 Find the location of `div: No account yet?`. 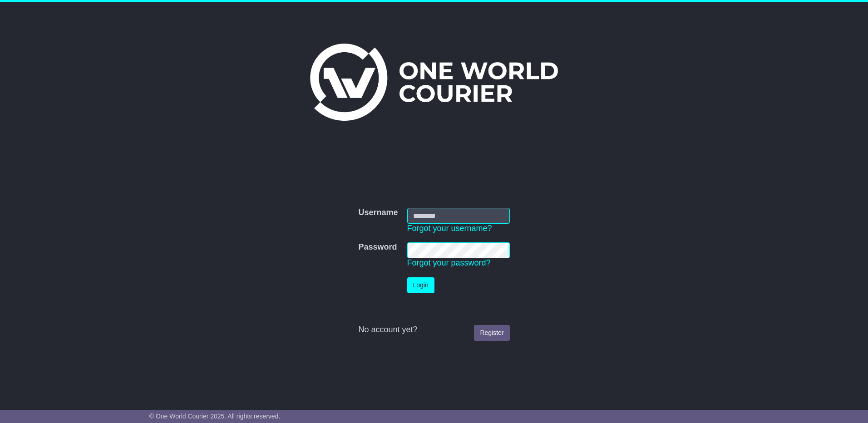

div: No account yet? is located at coordinates (433, 330).